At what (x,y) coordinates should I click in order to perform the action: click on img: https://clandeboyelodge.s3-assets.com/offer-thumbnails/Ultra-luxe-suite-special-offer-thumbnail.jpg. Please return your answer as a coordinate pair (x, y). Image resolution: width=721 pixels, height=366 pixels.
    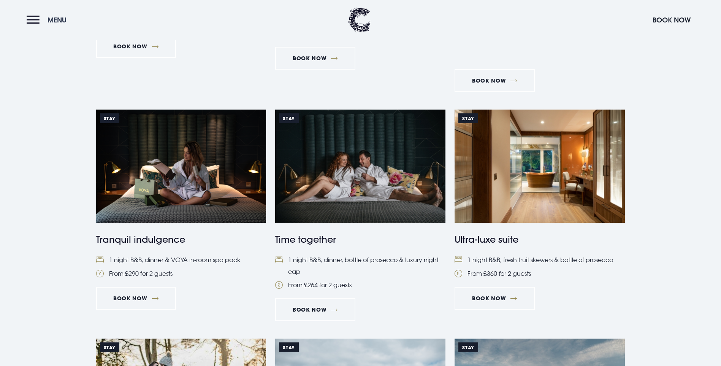
    Looking at the image, I should click on (540, 166).